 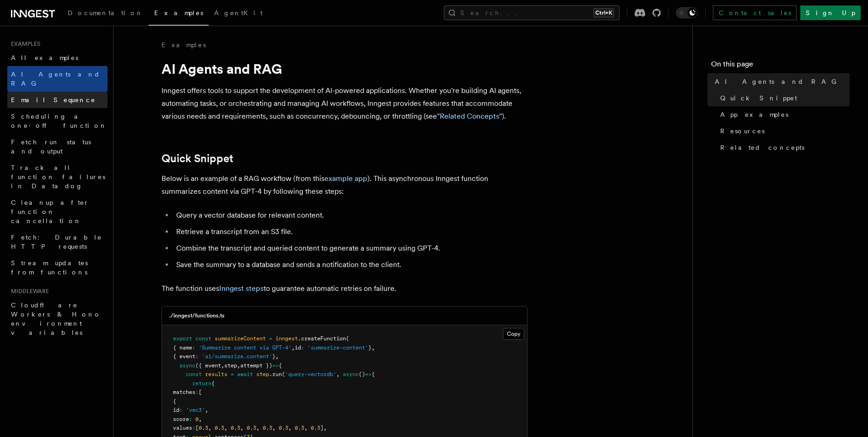 What do you see at coordinates (57, 100) in the screenshot?
I see `a: Email Sequence` at bounding box center [57, 100].